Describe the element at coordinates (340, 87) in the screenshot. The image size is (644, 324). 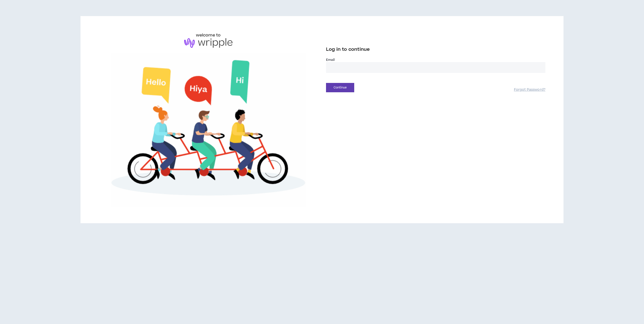
I see `button: Continue` at that location.